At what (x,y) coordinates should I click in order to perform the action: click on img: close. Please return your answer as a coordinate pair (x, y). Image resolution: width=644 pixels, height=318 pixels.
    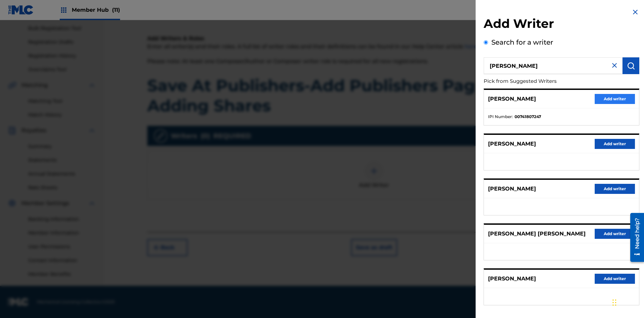
    Looking at the image, I should click on (615, 65).